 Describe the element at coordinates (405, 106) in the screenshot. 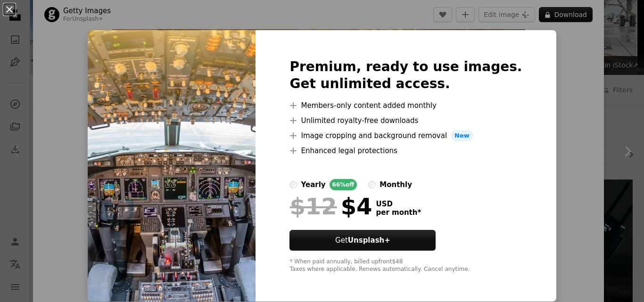

I see `li: Members-only content added monthly` at that location.